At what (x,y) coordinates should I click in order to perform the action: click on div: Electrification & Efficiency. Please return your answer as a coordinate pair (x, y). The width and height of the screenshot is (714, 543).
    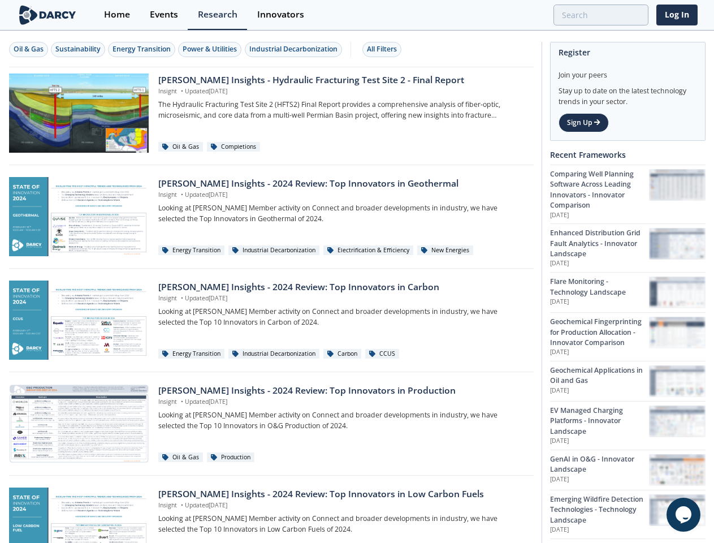
    Looking at the image, I should click on (368, 250).